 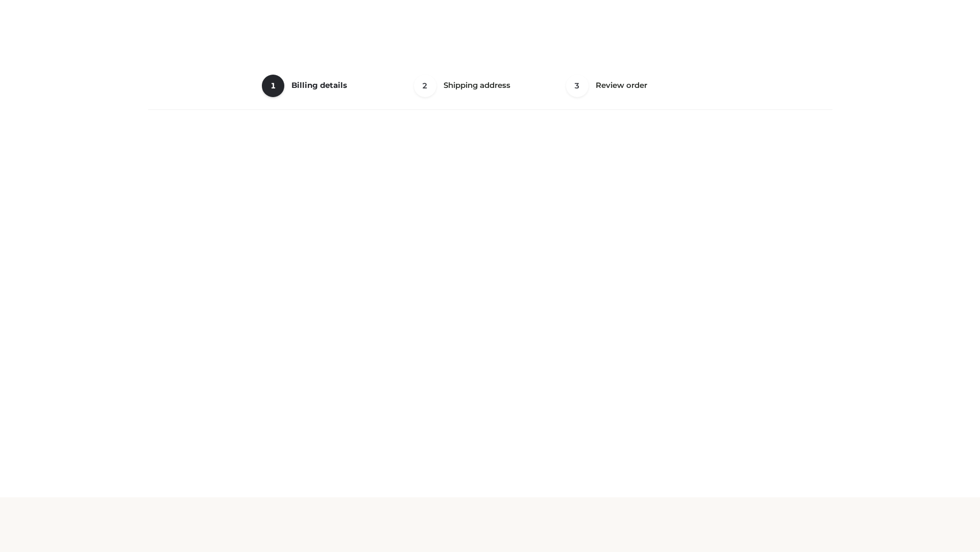 What do you see at coordinates (319, 85) in the screenshot?
I see `span: Billing details` at bounding box center [319, 85].